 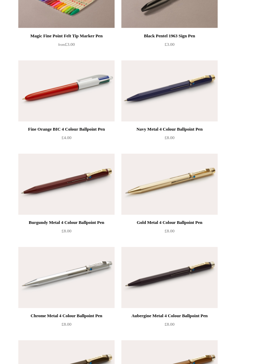 I want to click on a: Aubergine Metal 4 Colour Ballpoint Pen £8.00, so click(x=169, y=325).